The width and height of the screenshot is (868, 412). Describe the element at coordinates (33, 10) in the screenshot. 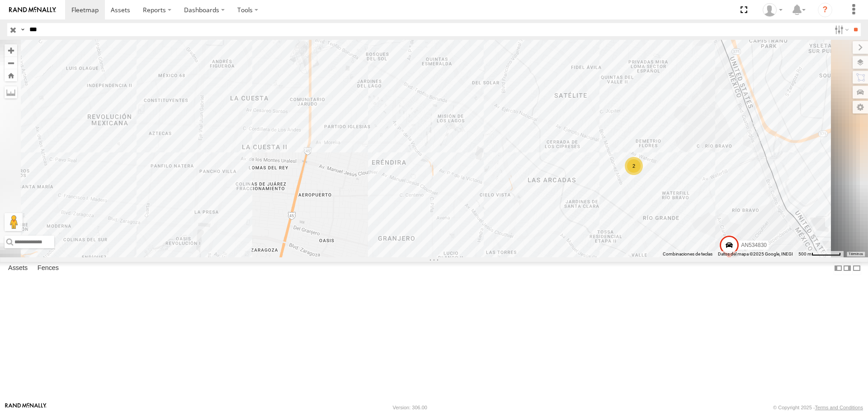

I see `img: rand-logo.svg` at that location.